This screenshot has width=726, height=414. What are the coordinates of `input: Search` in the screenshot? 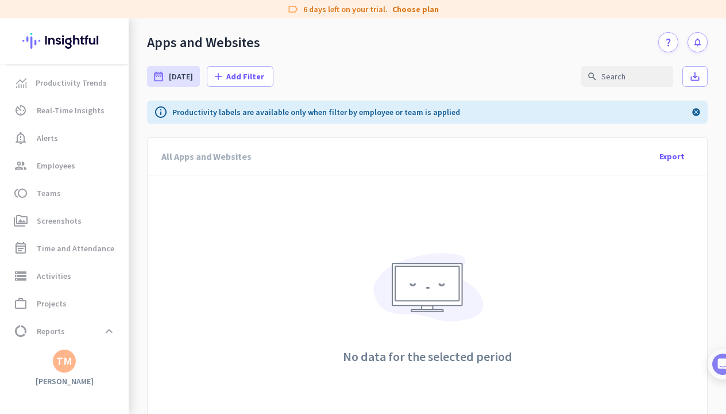 It's located at (627, 76).